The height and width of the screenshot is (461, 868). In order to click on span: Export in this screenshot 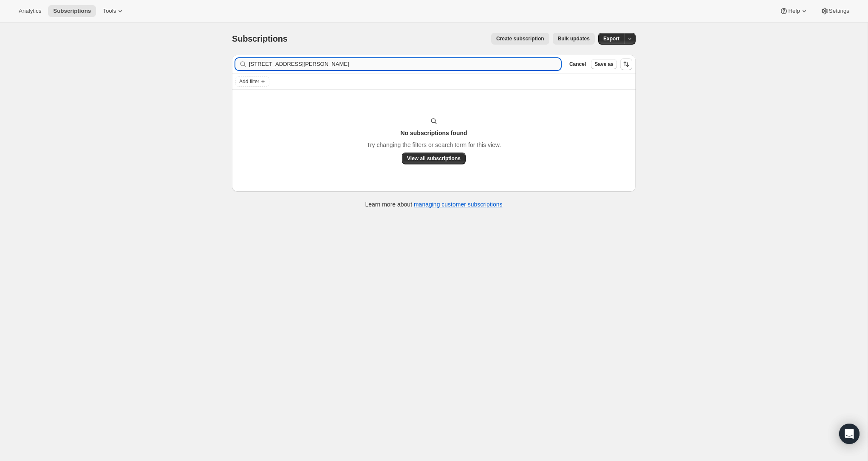, I will do `click(611, 39)`.